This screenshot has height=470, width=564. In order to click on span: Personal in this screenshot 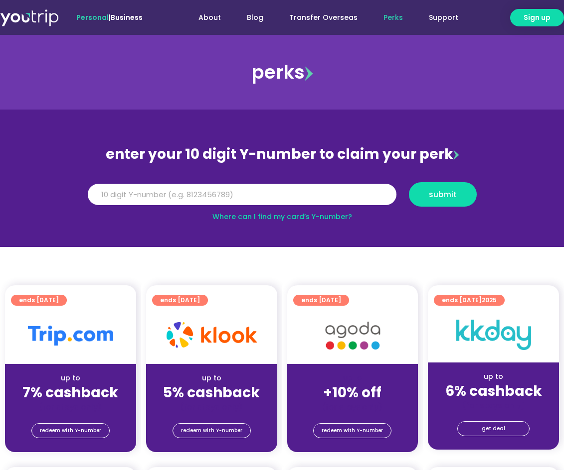, I will do `click(92, 17)`.